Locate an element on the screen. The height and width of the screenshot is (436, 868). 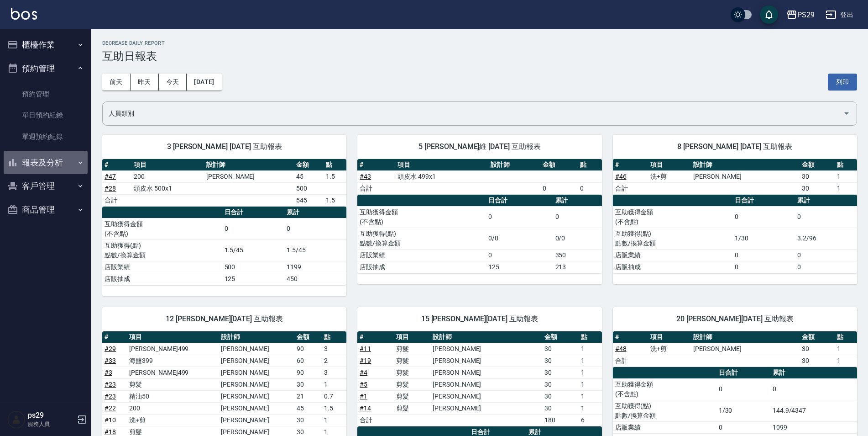
a: 預約管理 is located at coordinates (46, 94).